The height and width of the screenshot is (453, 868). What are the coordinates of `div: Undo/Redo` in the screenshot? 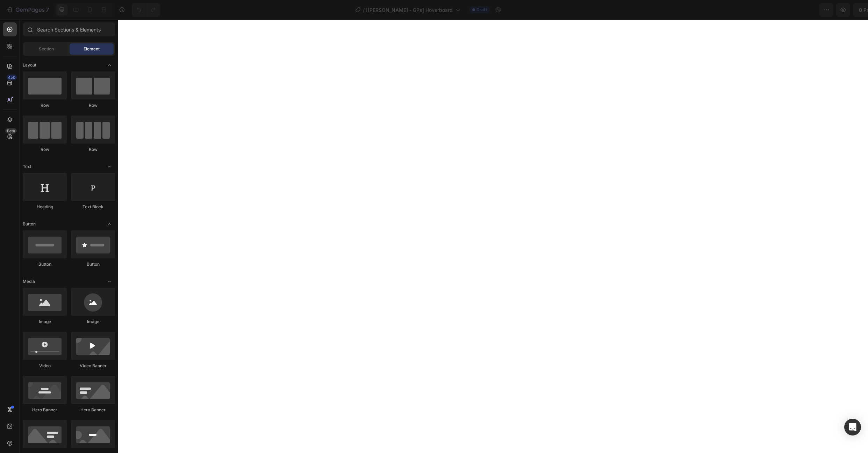 It's located at (146, 10).